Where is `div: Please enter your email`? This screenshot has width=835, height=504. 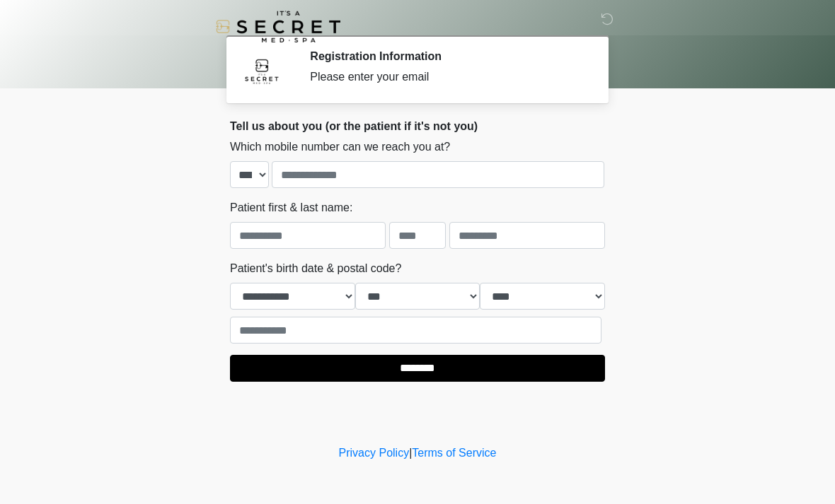
div: Please enter your email is located at coordinates (446, 77).